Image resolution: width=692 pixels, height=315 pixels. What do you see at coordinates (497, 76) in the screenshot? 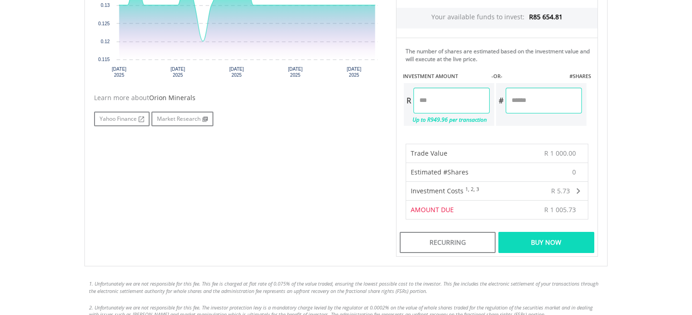
I see `label: -OR-` at bounding box center [497, 76].